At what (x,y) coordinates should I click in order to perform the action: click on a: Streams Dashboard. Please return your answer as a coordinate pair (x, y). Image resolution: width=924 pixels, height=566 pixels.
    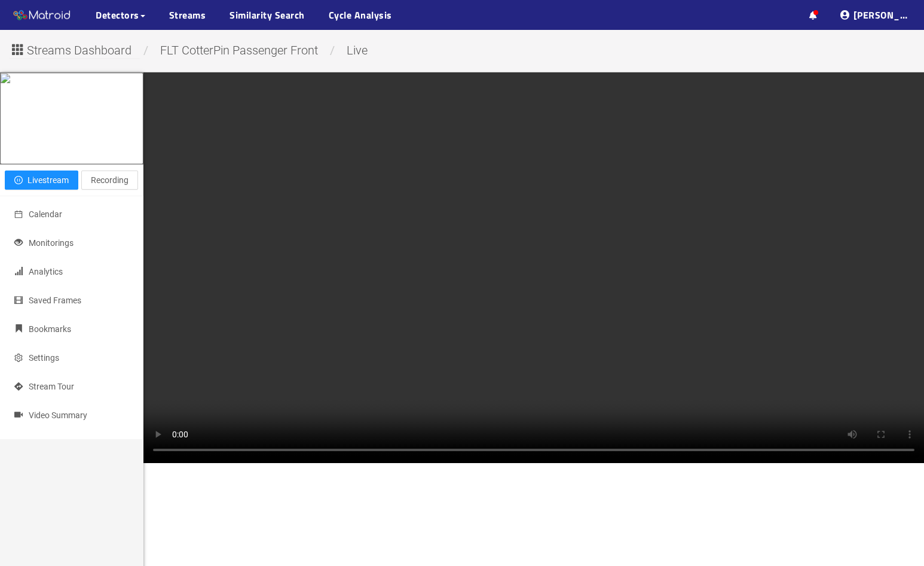
    Looking at the image, I should click on (75, 51).